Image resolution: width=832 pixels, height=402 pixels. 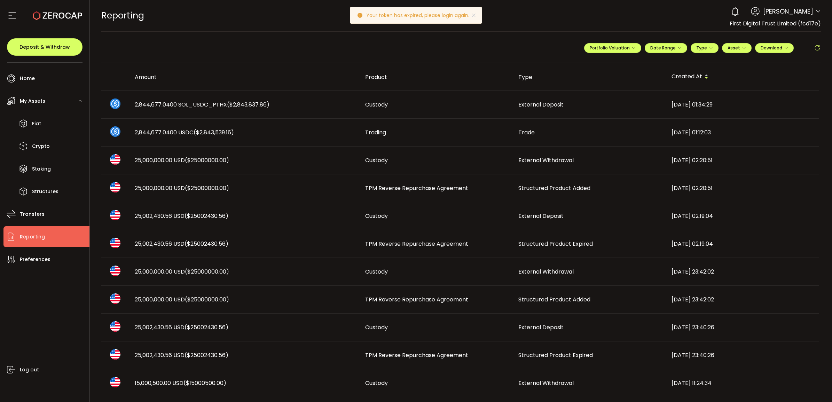 I want to click on span: First Digital Trust Limited (fcd17e), so click(x=776, y=23).